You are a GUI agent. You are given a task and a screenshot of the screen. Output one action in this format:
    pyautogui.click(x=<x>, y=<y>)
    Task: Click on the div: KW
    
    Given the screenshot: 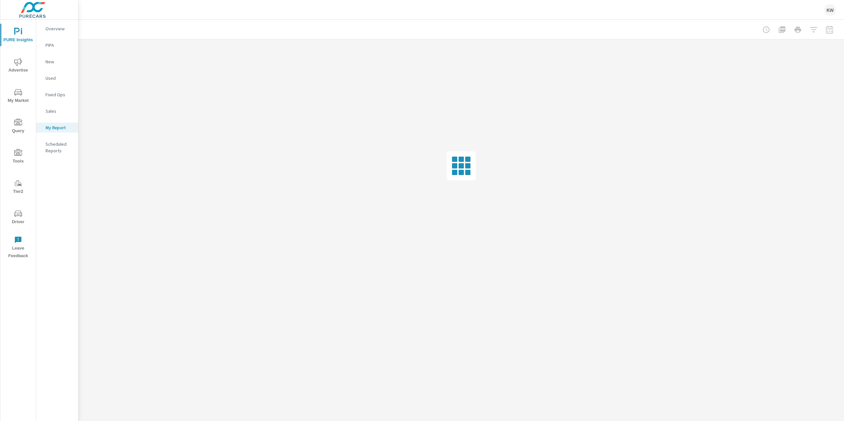 What is the action you would take?
    pyautogui.click(x=830, y=10)
    